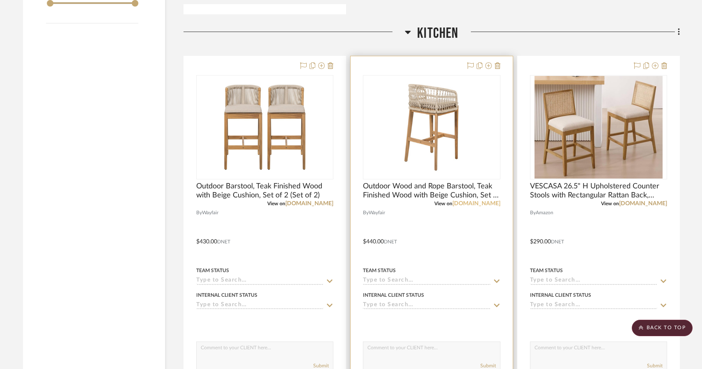 This screenshot has width=702, height=369. What do you see at coordinates (265, 127) in the screenshot?
I see `img: Outdoor Barstool, Teak Finished Wood with Beige Cushion, Set of 2 (Set of 2)` at bounding box center [265, 127].